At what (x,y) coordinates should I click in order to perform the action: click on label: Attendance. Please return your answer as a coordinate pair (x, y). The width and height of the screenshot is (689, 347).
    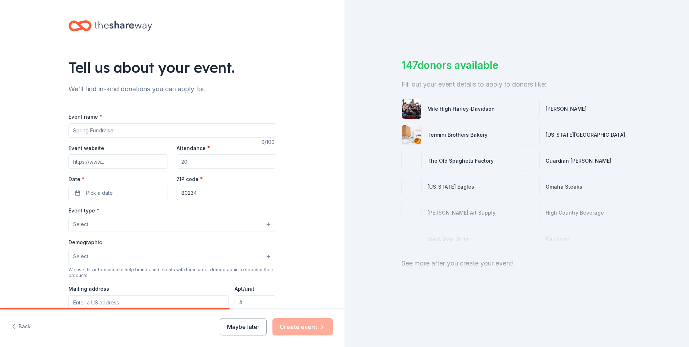
    Looking at the image, I should click on (193, 148).